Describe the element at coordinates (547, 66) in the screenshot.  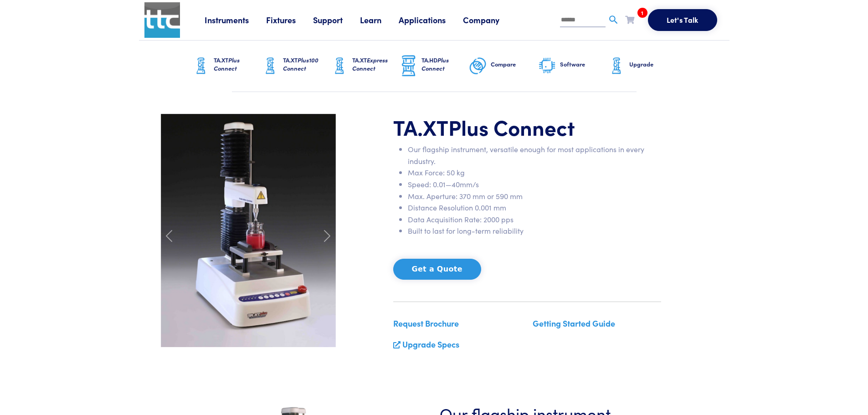
I see `img: software-graphic.png` at that location.